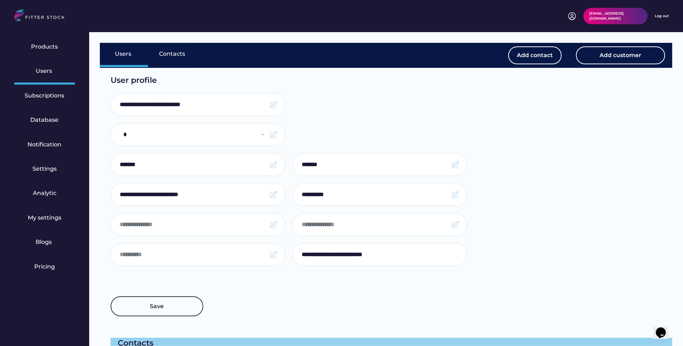 This screenshot has height=346, width=683. I want to click on div: Pricing, so click(45, 266).